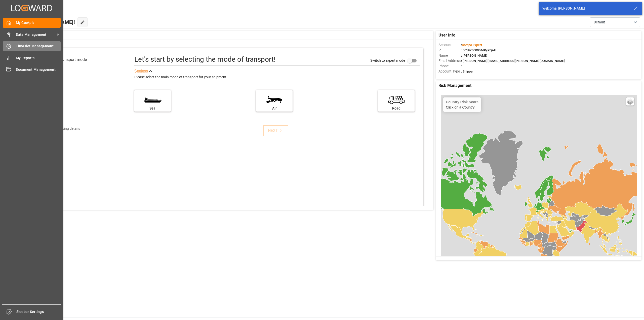 This screenshot has width=644, height=320. I want to click on a: My Reports, so click(32, 58).